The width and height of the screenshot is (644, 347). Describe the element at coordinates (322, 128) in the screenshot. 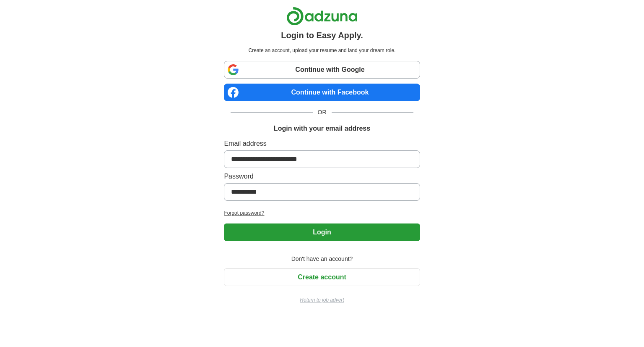

I see `h1: Login with your email address` at that location.